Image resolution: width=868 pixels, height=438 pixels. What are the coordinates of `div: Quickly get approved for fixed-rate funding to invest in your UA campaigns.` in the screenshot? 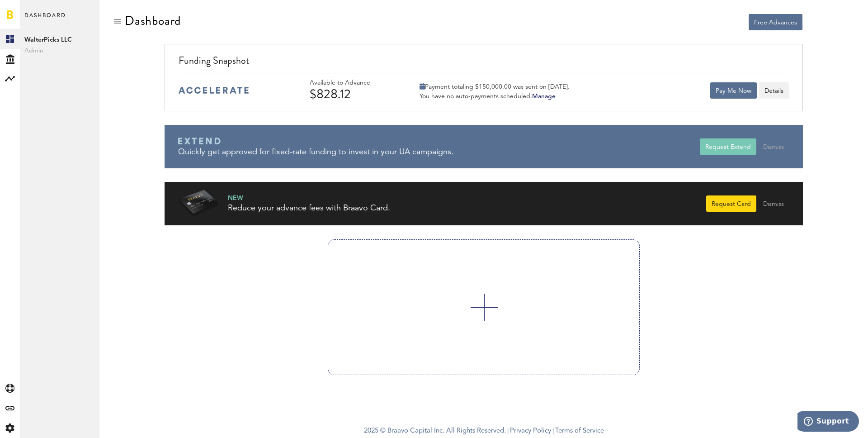 It's located at (438, 152).